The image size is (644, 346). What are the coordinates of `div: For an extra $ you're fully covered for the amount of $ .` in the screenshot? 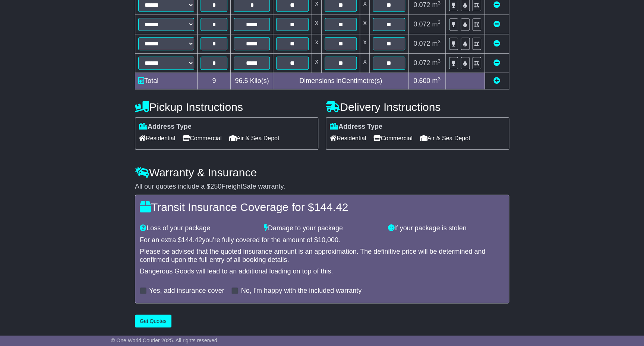 It's located at (322, 241).